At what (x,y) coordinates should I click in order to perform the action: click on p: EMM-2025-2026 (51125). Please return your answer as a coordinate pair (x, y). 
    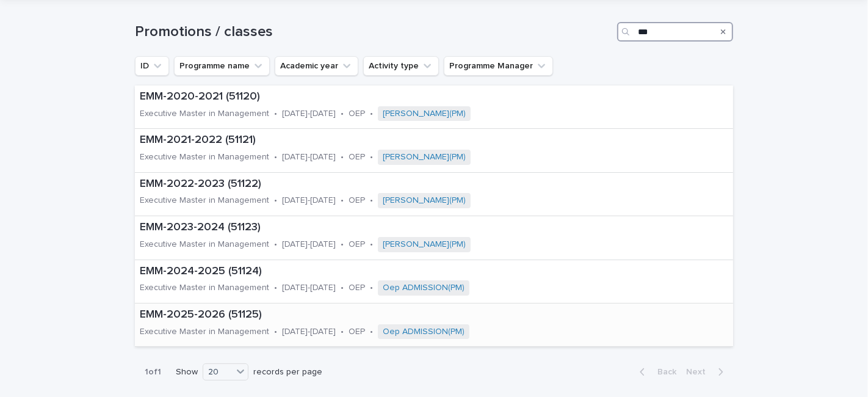
    Looking at the image, I should click on (367, 315).